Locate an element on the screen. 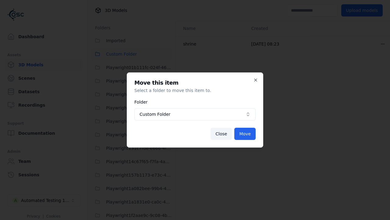  button: Move is located at coordinates (245, 134).